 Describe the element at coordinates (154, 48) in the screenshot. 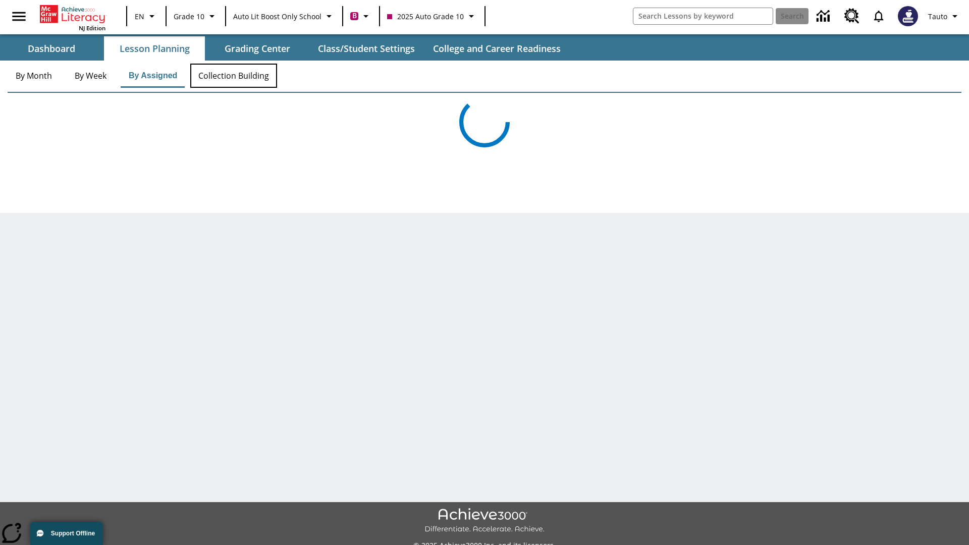

I see `button: Lesson Planning` at that location.